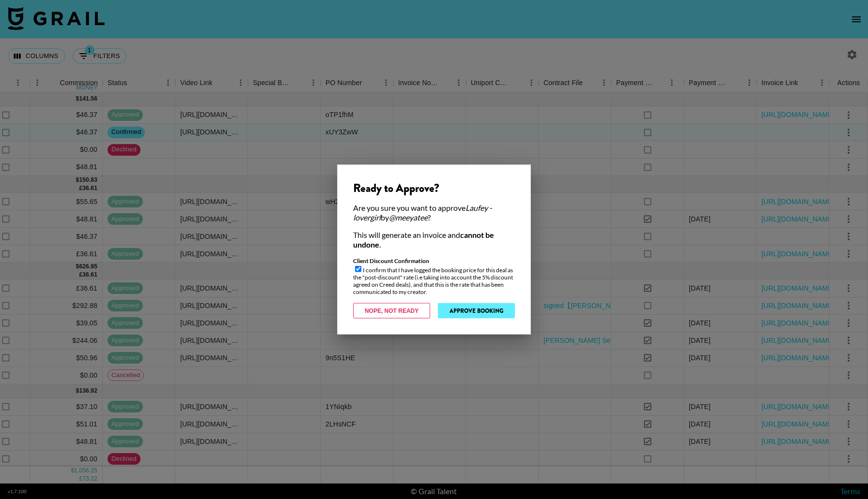  Describe the element at coordinates (434, 189) in the screenshot. I see `div: Ready to Approve?` at that location.